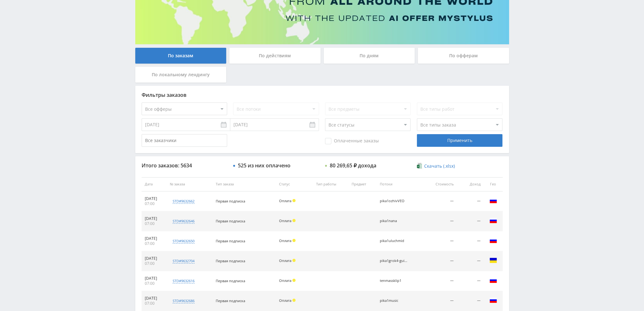 Image resolution: width=644 pixels, height=311 pixels. Describe the element at coordinates (436, 166) in the screenshot. I see `a: Скачать (.xlsx)` at that location.